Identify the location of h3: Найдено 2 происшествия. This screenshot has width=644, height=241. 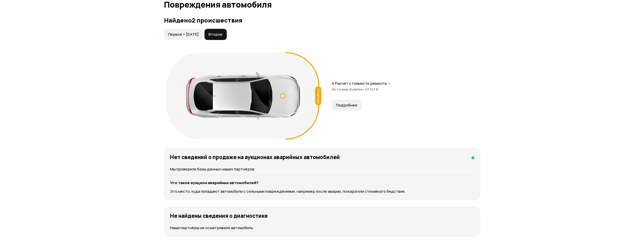
(322, 20).